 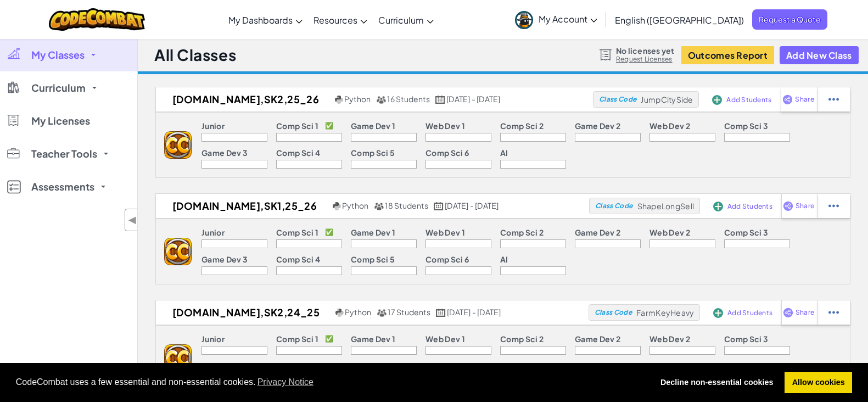 I want to click on a: My Account, so click(x=556, y=19).